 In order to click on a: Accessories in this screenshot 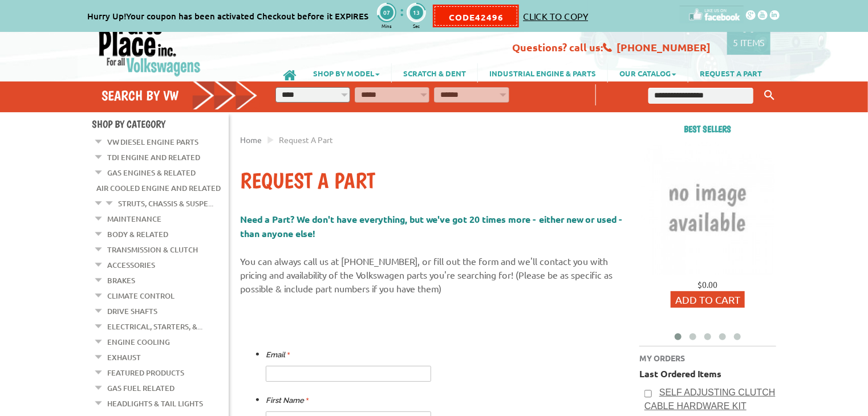, I will do `click(131, 265)`.